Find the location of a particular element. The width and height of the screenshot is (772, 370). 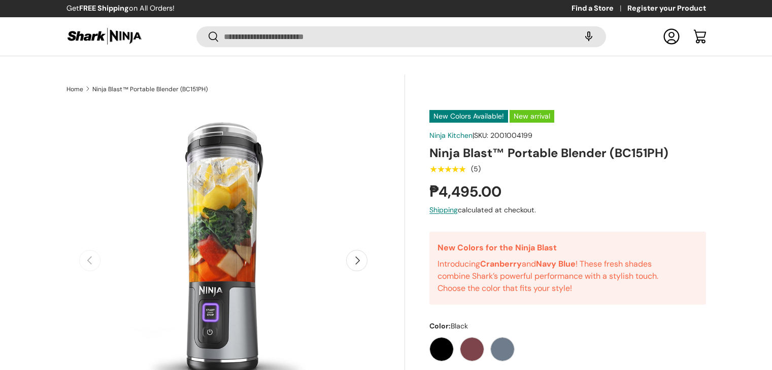

span: New arrival is located at coordinates (532, 116).